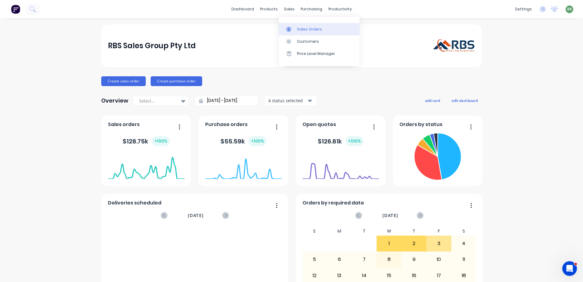 This screenshot has height=282, width=583. What do you see at coordinates (319, 41) in the screenshot?
I see `a: Customers` at bounding box center [319, 41].